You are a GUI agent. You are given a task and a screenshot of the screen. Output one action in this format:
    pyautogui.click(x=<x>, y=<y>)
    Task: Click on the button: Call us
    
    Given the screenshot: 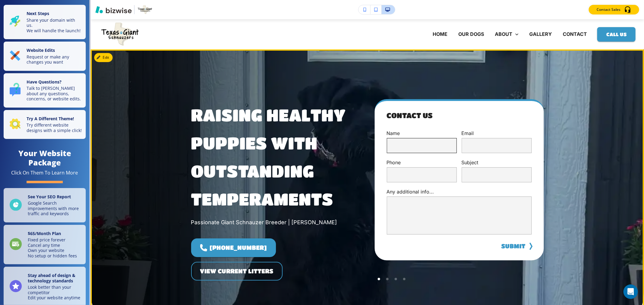 What is the action you would take?
    pyautogui.click(x=616, y=34)
    